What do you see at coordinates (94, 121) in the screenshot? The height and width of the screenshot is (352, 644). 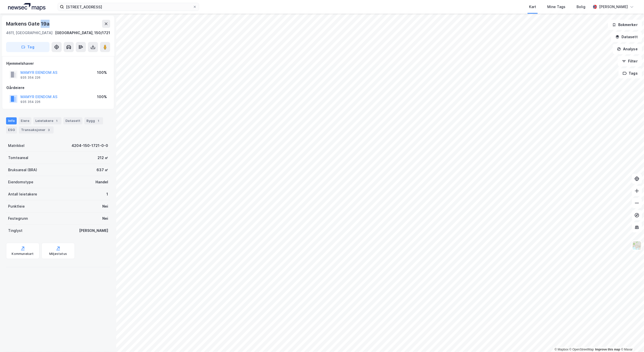 I see `div: Bygg` at bounding box center [94, 121].